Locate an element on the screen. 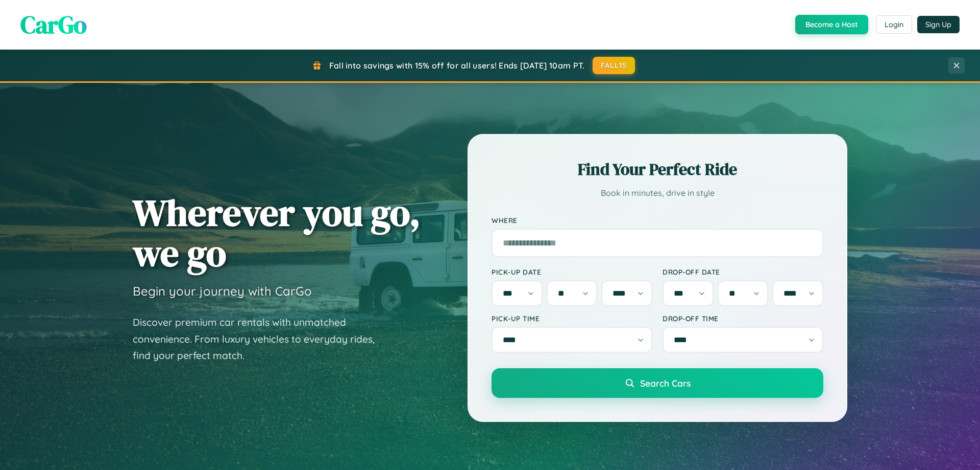 The height and width of the screenshot is (470, 980). button: Login is located at coordinates (894, 25).